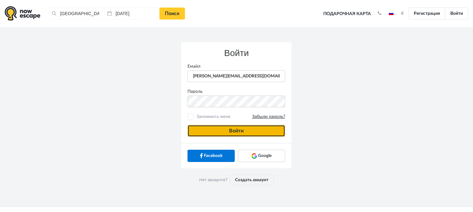 The image size is (473, 212). What do you see at coordinates (261, 156) in the screenshot?
I see `a: Google` at bounding box center [261, 156].